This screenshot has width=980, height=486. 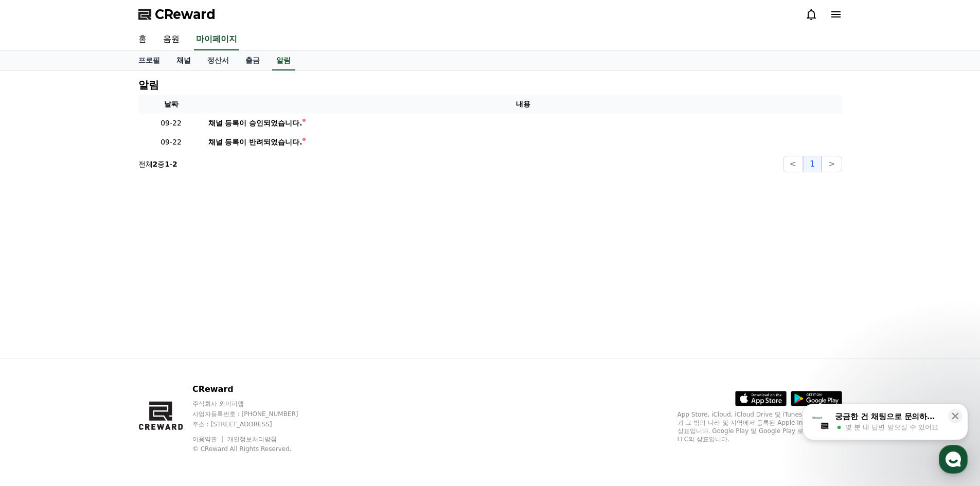 What do you see at coordinates (158, 164) in the screenshot?
I see `p: 전체 중 -` at bounding box center [158, 164].